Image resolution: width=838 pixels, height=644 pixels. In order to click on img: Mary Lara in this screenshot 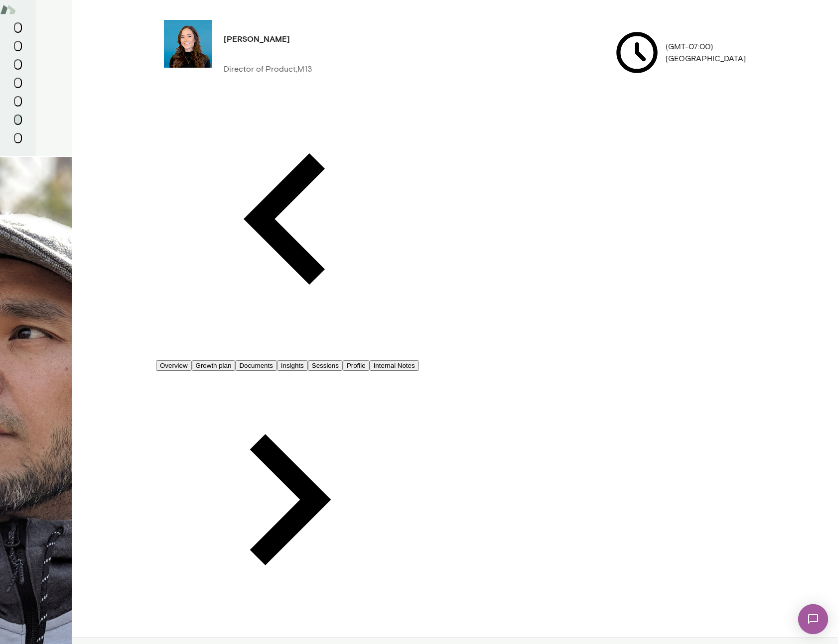, I will do `click(188, 44)`.